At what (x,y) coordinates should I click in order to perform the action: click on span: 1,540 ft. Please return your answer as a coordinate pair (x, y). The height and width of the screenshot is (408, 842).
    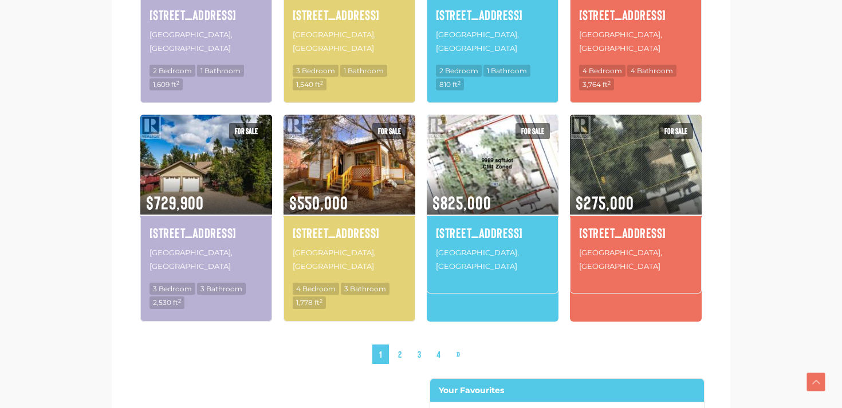
    Looking at the image, I should click on (309, 84).